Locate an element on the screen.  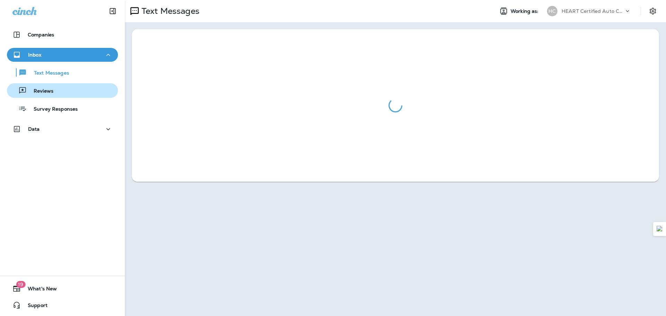
p: HEART Certified Auto Care is located at coordinates (593, 11).